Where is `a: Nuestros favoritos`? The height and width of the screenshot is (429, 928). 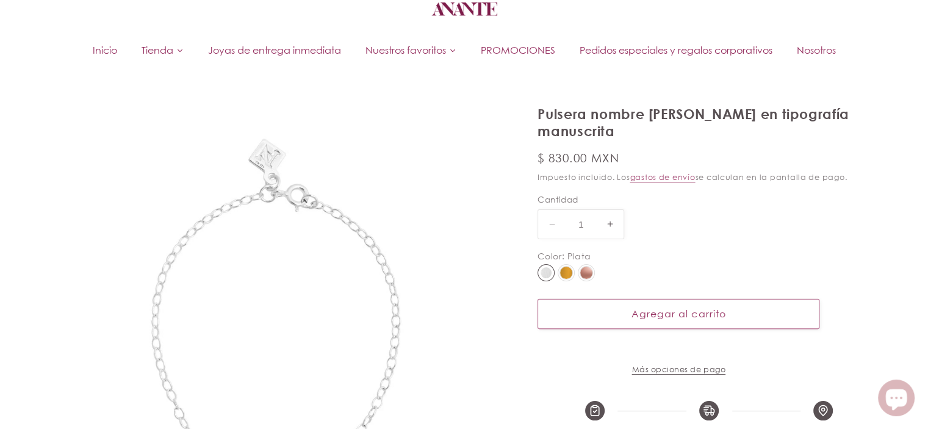 a: Nuestros favoritos is located at coordinates (411, 50).